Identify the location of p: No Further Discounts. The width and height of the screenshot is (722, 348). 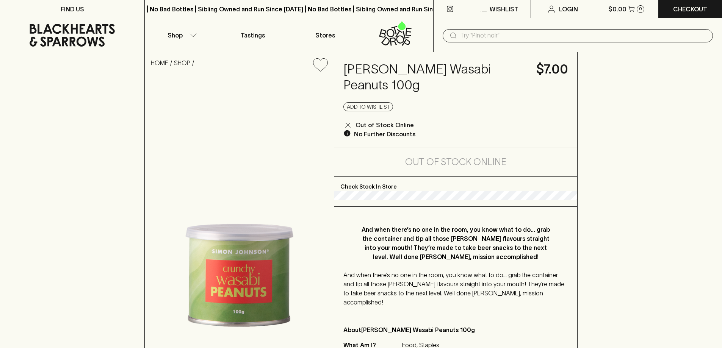
(385, 134).